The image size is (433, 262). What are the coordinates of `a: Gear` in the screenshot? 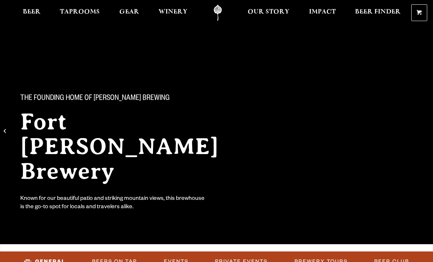 It's located at (129, 13).